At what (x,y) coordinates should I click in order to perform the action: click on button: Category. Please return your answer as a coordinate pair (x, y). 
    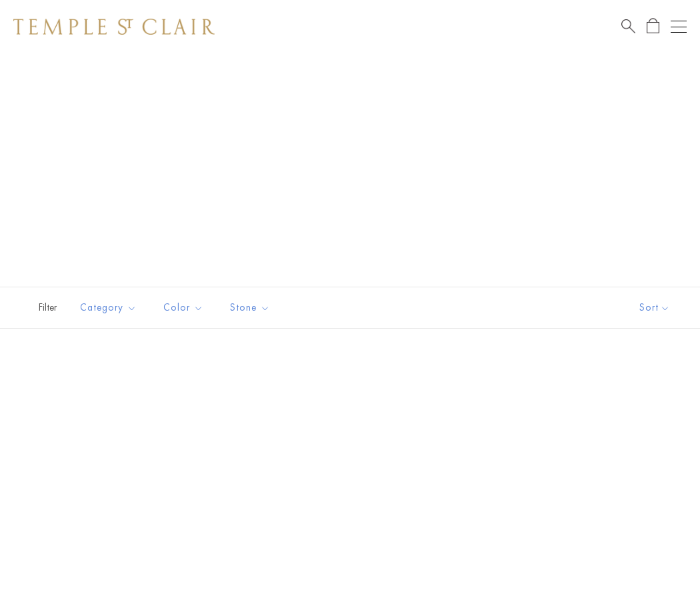
    Looking at the image, I should click on (108, 307).